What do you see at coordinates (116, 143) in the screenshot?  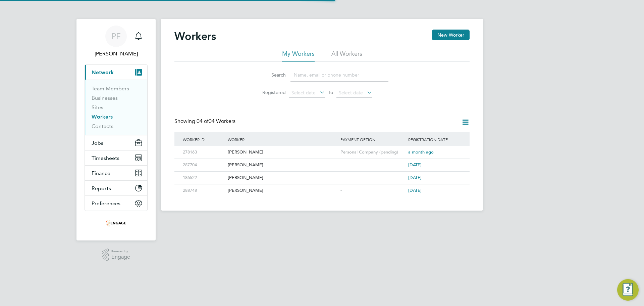 I see `button: Jobs` at bounding box center [116, 143].